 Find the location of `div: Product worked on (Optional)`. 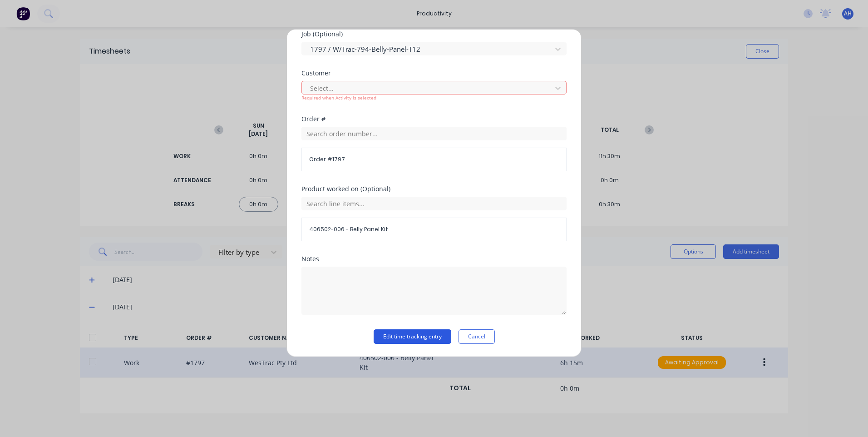

div: Product worked on (Optional) is located at coordinates (434, 189).